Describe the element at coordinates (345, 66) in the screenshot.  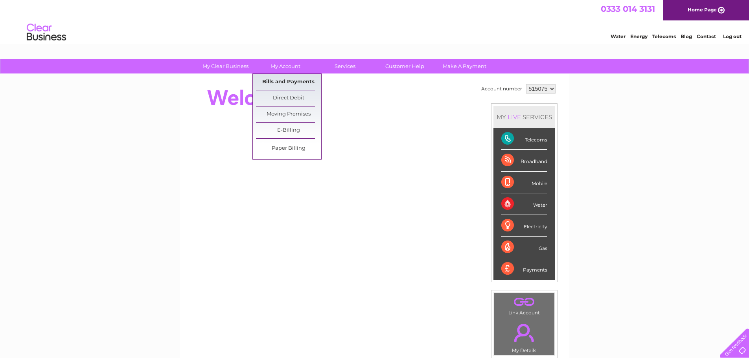
I see `a: Services` at that location.